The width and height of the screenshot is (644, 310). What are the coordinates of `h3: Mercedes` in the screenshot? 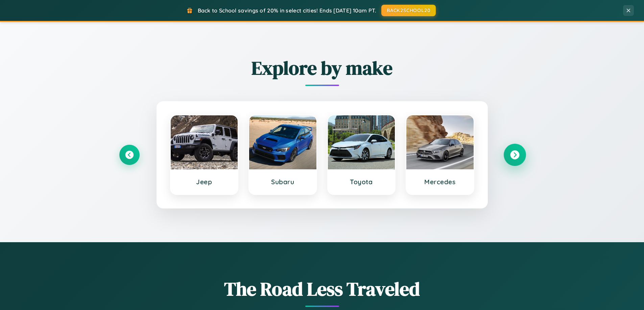 It's located at (440, 182).